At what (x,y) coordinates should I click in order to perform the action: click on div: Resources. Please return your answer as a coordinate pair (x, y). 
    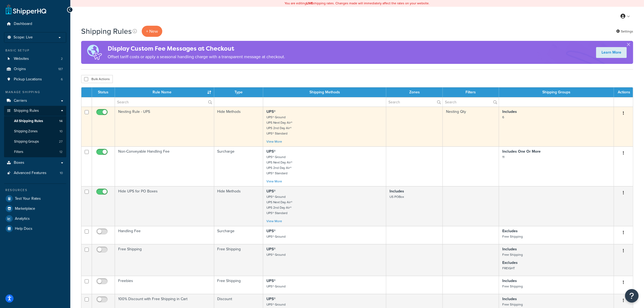
    Looking at the image, I should click on (35, 190).